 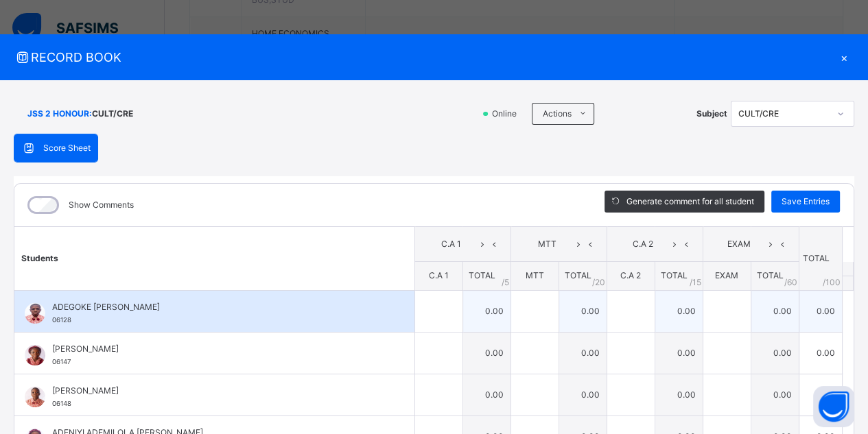 I want to click on span: 06147, so click(x=61, y=361).